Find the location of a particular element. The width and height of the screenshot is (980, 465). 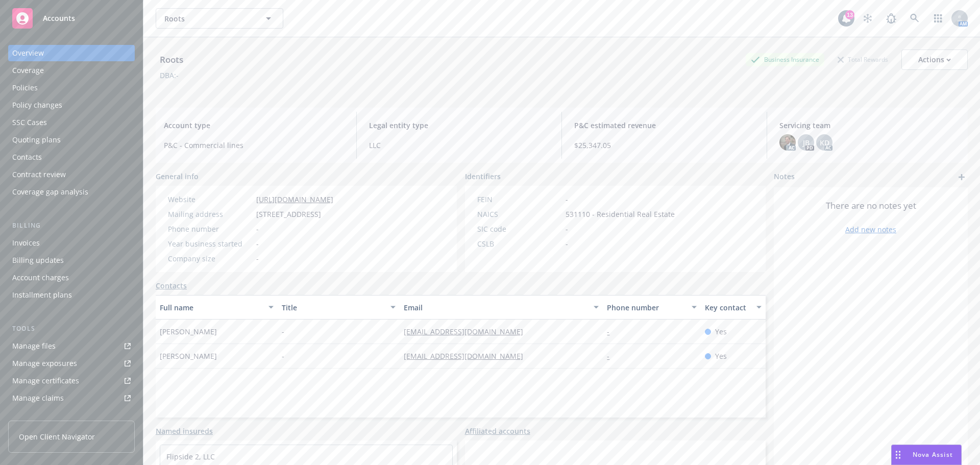

div: Coverage is located at coordinates (28, 71).